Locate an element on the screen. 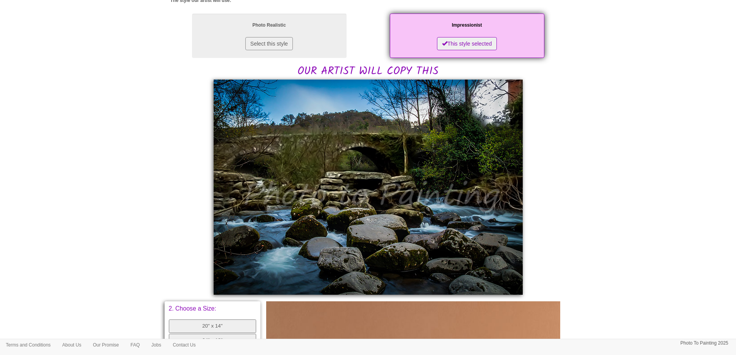  h2: OUR ARTIST WILL COPY THIS is located at coordinates (368, 44).